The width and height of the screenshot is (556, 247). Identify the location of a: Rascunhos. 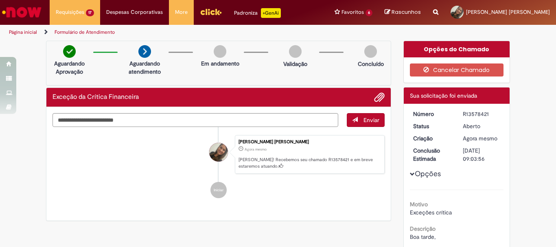
(403, 12).